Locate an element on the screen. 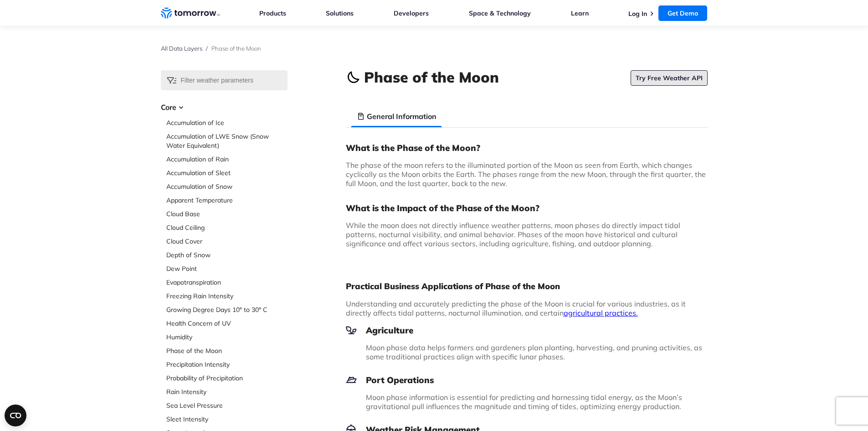  span: Understanding and accurately predicting the phase of the Moon is crucial for various industries, ... is located at coordinates (516, 308).